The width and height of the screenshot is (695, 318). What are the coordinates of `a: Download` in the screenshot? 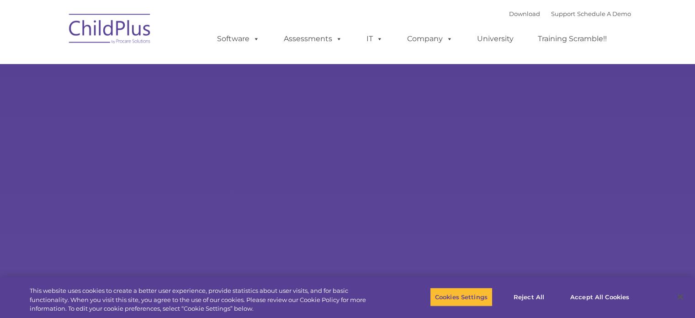 It's located at (525, 14).